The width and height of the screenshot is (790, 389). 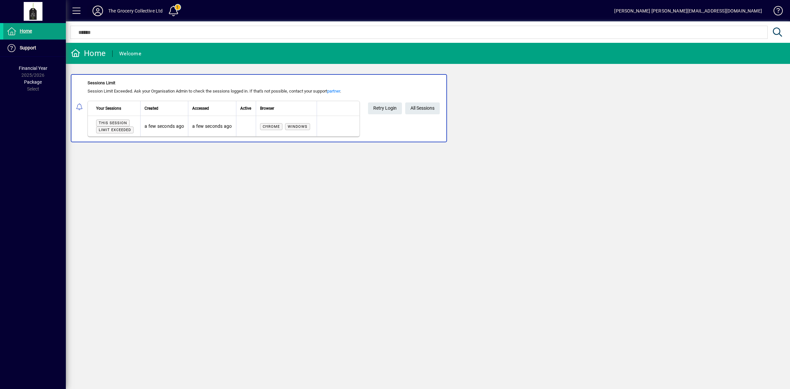 I want to click on div: Session Limit Exceeded. Ask your Organisation Admin to check the sessions logged in. If that's no..., so click(x=224, y=91).